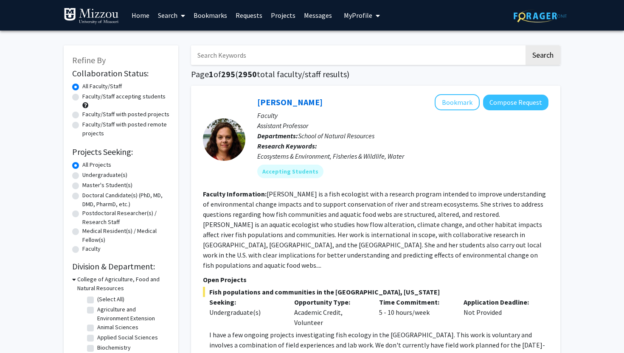 The width and height of the screenshot is (624, 353). I want to click on label: (Select All), so click(111, 299).